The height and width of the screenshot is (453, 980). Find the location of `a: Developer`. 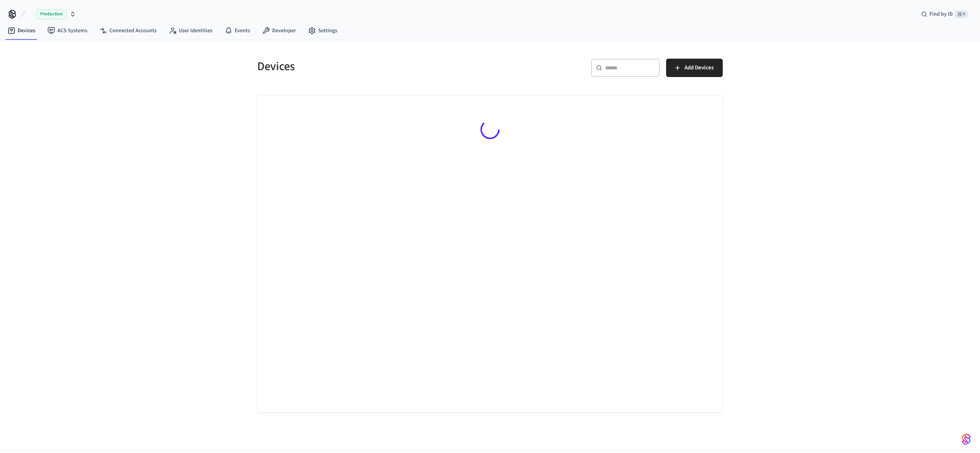

a: Developer is located at coordinates (279, 31).